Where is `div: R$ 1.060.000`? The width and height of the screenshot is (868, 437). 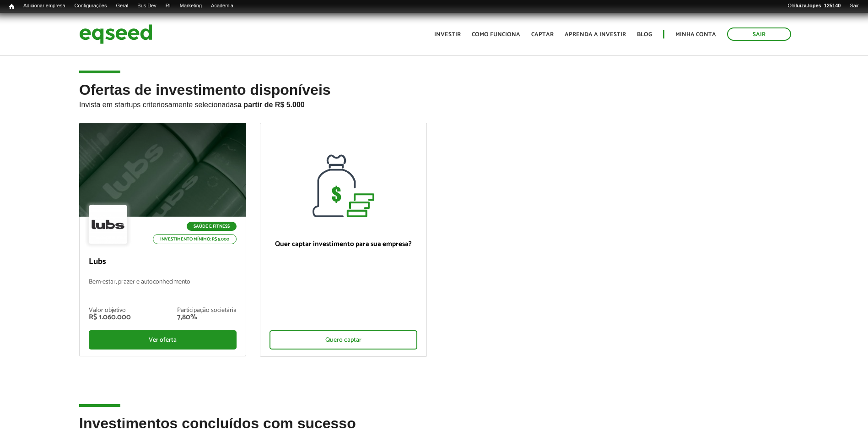 div: R$ 1.060.000 is located at coordinates (110, 317).